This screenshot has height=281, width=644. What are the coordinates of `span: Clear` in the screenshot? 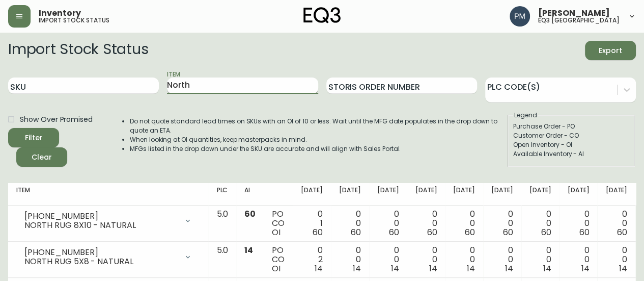 It's located at (42, 157).